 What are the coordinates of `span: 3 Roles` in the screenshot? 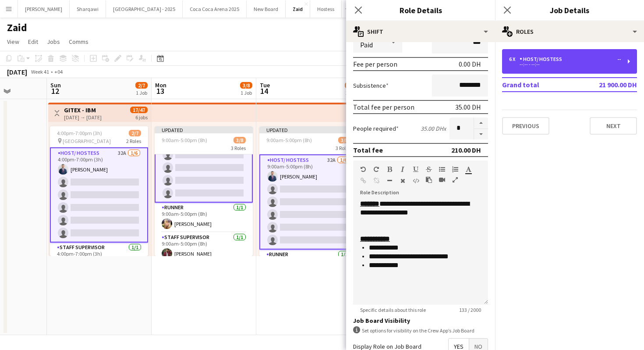 It's located at (343, 148).